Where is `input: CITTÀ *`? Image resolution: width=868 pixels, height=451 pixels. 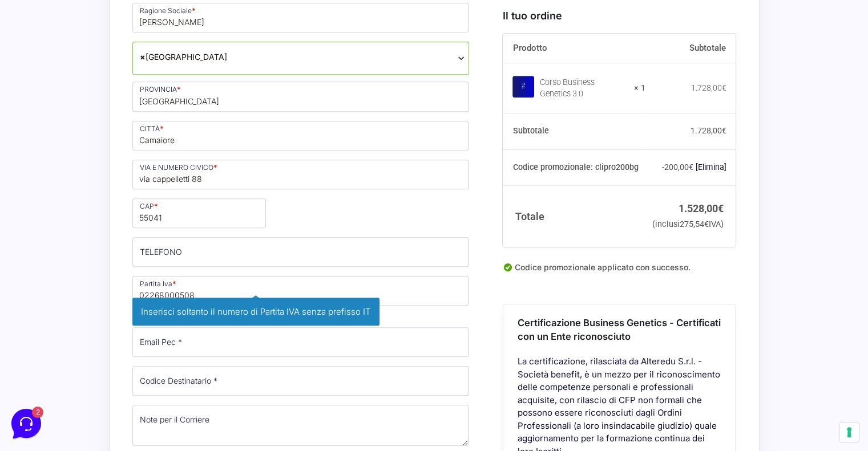 input: CITTÀ * is located at coordinates (301, 136).